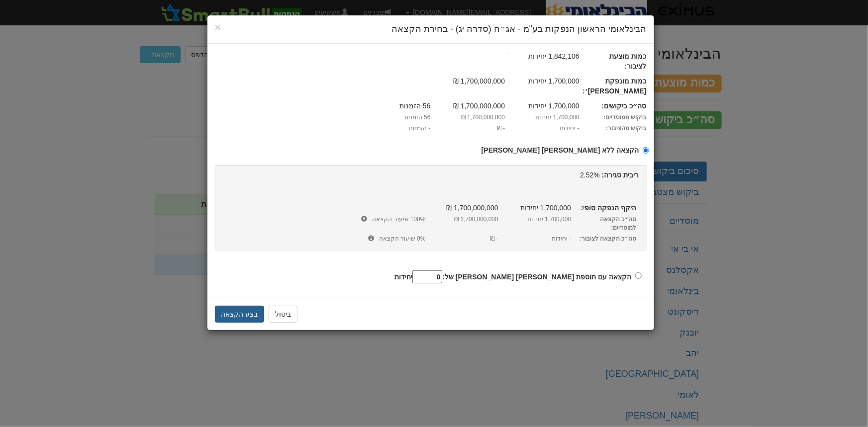 This screenshot has height=427, width=868. I want to click on label: ביקוש מהציבור:, so click(616, 128).